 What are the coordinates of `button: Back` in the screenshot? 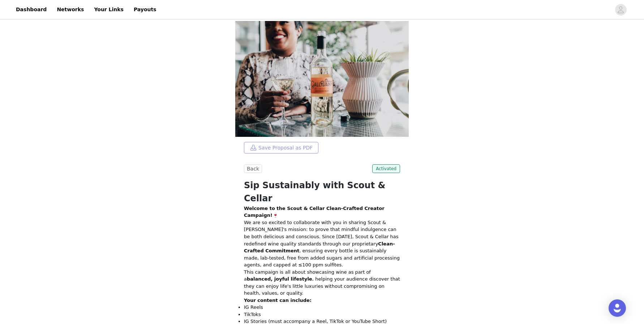 It's located at (253, 168).